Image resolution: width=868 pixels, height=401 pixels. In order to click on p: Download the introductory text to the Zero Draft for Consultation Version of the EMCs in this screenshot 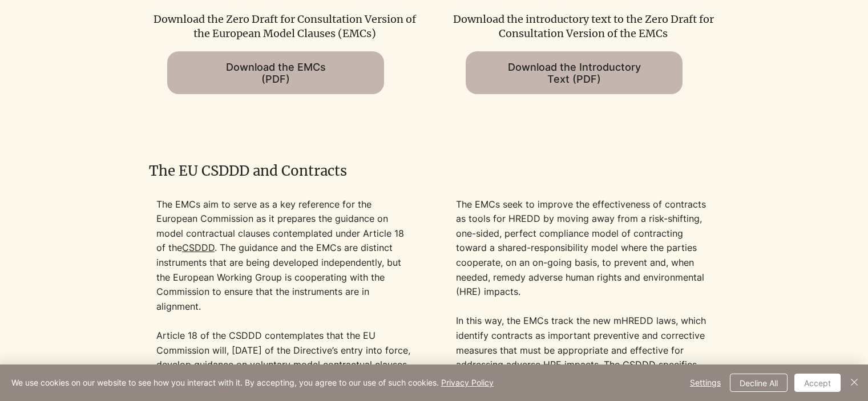, I will do `click(583, 26)`.